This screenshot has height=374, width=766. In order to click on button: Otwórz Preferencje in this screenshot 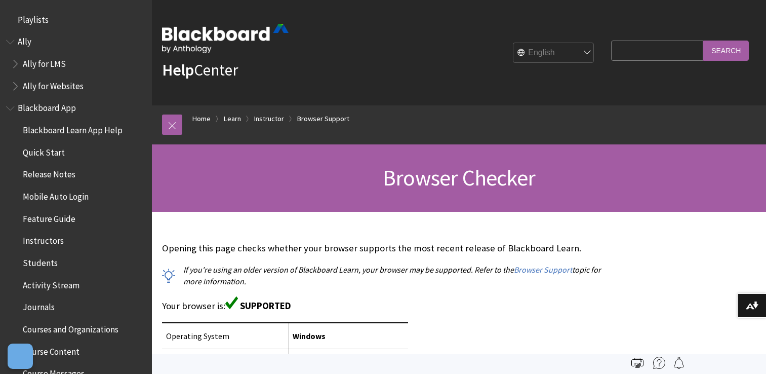, I will do `click(20, 356)`.